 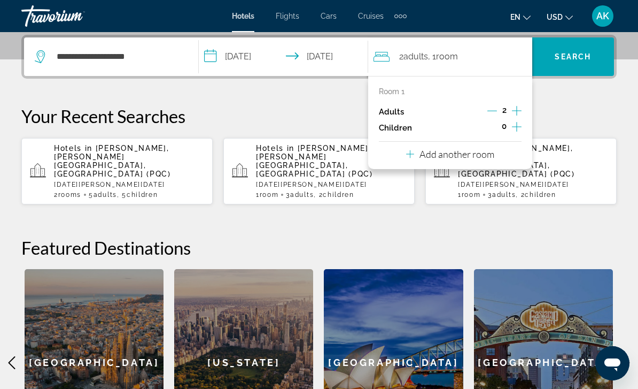 I want to click on p: Children, so click(x=395, y=128).